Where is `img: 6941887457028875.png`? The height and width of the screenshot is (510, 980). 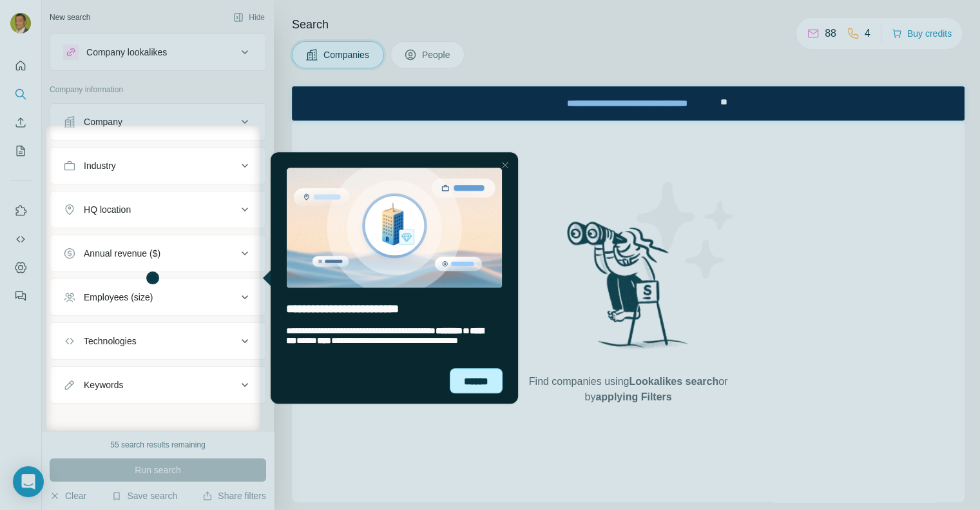
img: 6941887457028875.png is located at coordinates (135, 78).